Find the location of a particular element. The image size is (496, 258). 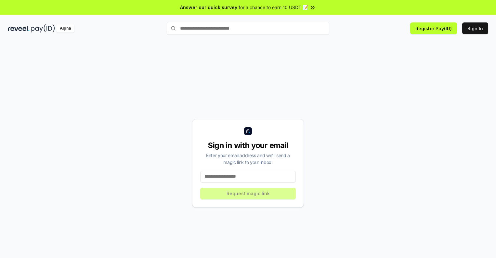

img: reveel_dark is located at coordinates (19, 28).